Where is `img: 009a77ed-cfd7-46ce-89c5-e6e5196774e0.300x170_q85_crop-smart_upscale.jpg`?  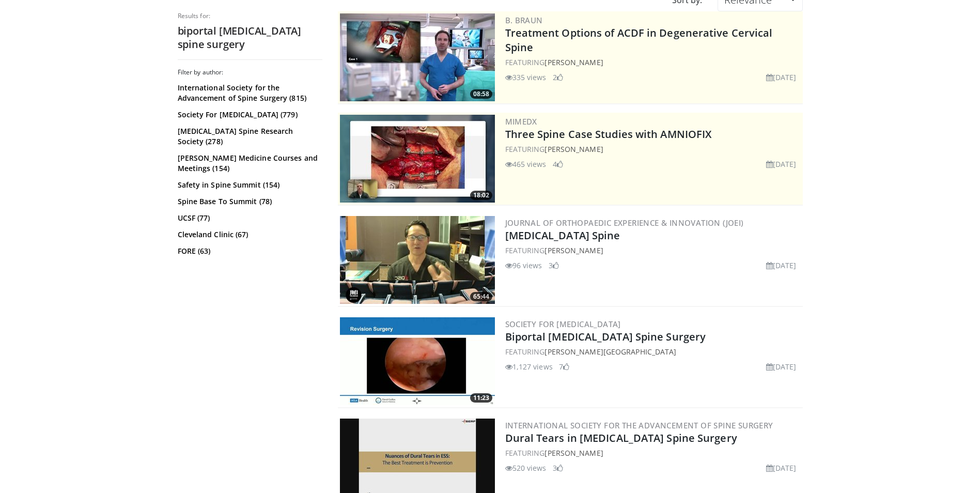
img: 009a77ed-cfd7-46ce-89c5-e6e5196774e0.300x170_q85_crop-smart_upscale.jpg is located at coordinates (418, 57).